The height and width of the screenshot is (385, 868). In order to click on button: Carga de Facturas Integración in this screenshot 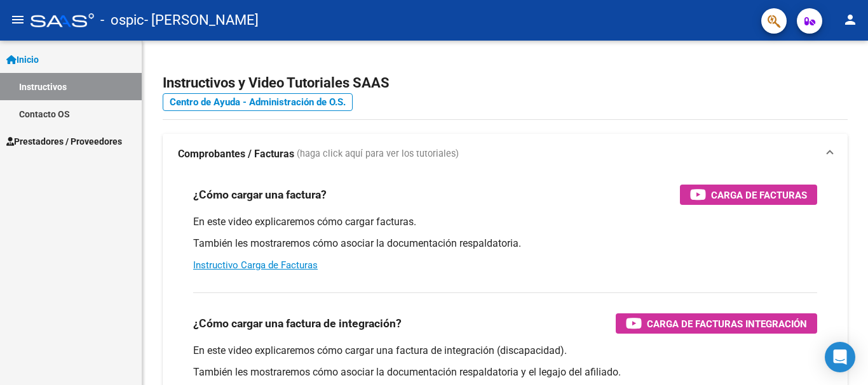, I will do `click(716, 324)`.